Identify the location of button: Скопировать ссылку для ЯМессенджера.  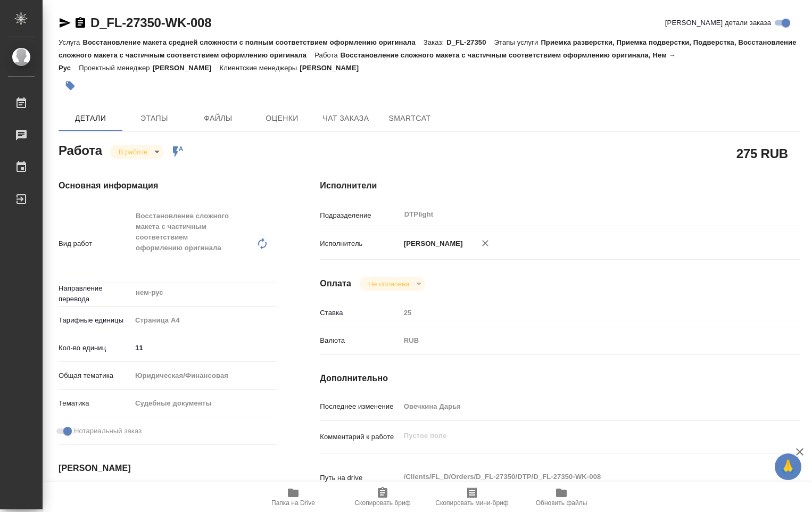
(65, 23).